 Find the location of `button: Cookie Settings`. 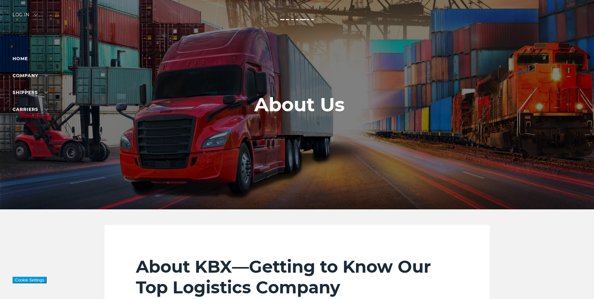

button: Cookie Settings is located at coordinates (29, 280).